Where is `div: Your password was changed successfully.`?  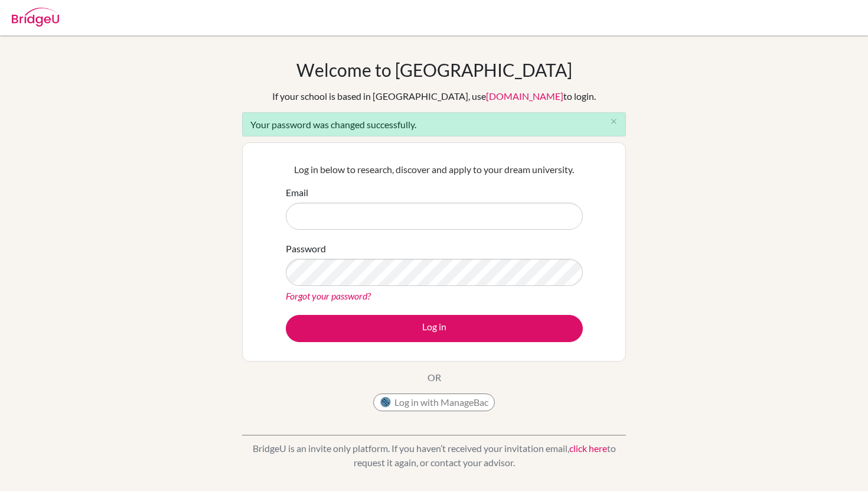 div: Your password was changed successfully. is located at coordinates (434, 124).